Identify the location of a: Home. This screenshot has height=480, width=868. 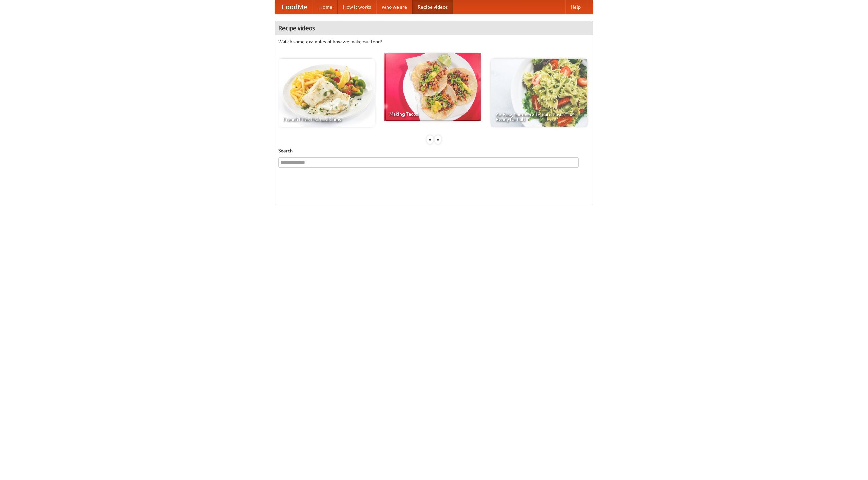
(326, 7).